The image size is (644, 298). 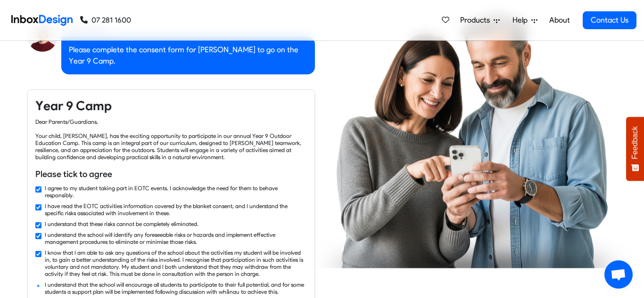 What do you see at coordinates (176, 263) in the screenshot?
I see `label: I know that I am able to ask any questions of the school about the activities my student will be ...` at bounding box center [176, 263].